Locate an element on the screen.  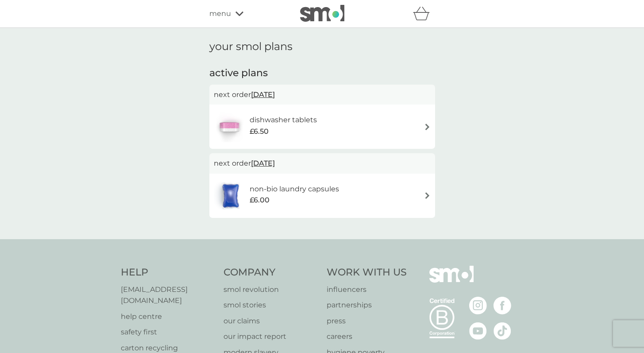
img: visit the smol Facebook page is located at coordinates (502, 306).